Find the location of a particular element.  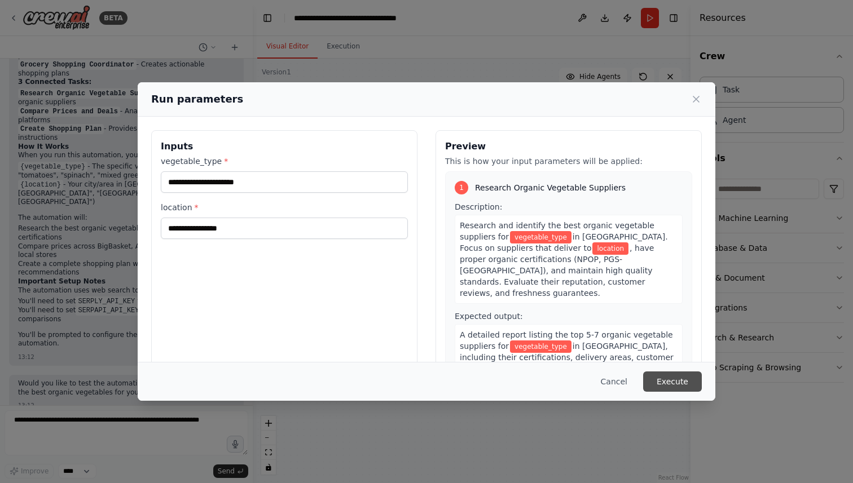

div: 1 is located at coordinates (461, 188).